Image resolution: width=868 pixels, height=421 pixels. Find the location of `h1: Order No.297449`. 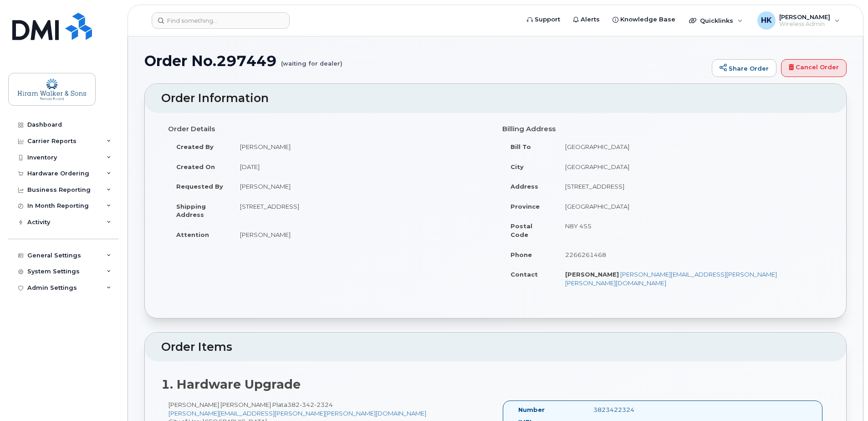

h1: Order No.297449 is located at coordinates (425, 61).